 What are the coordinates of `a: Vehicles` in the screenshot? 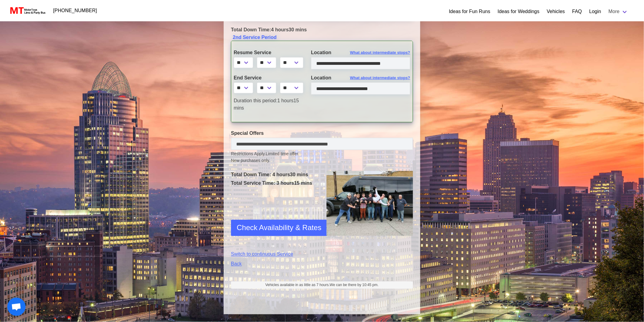 It's located at (556, 11).